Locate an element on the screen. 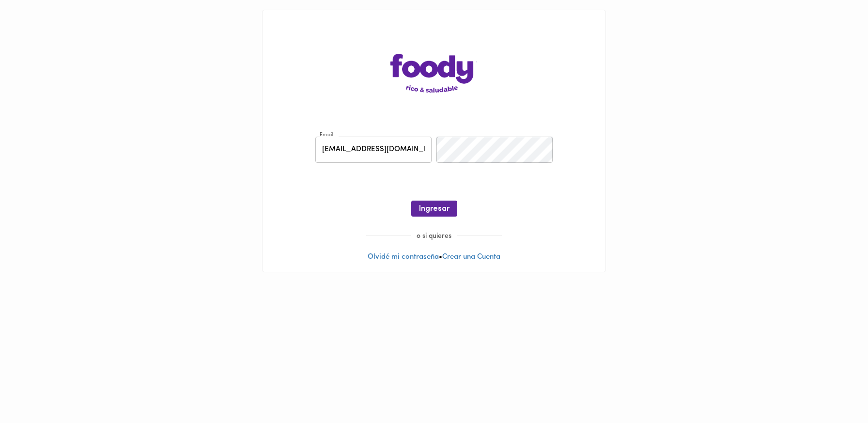  span: Ingresar is located at coordinates (434, 209).